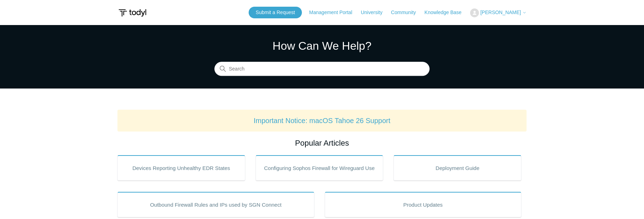 This screenshot has width=644, height=219. Describe the element at coordinates (322, 69) in the screenshot. I see `input: Search` at that location.